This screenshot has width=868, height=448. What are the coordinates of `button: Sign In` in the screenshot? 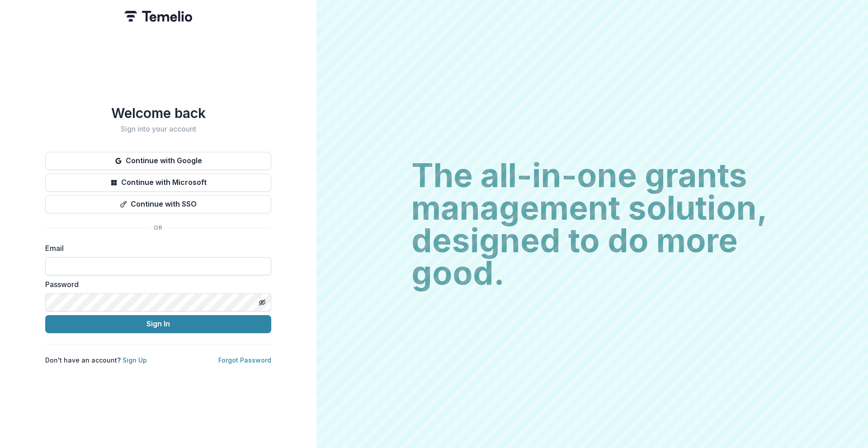 It's located at (158, 324).